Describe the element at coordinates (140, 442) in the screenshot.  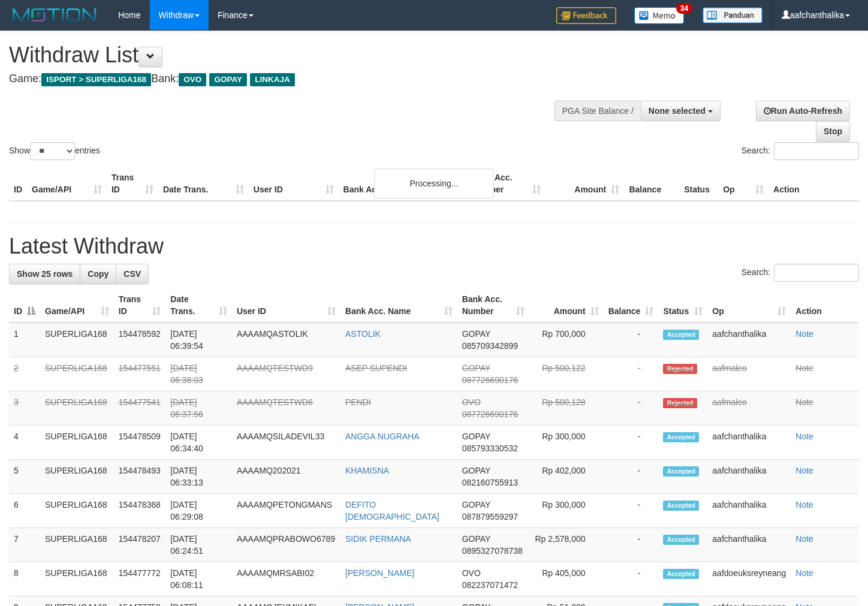
I see `td: 154478509` at that location.